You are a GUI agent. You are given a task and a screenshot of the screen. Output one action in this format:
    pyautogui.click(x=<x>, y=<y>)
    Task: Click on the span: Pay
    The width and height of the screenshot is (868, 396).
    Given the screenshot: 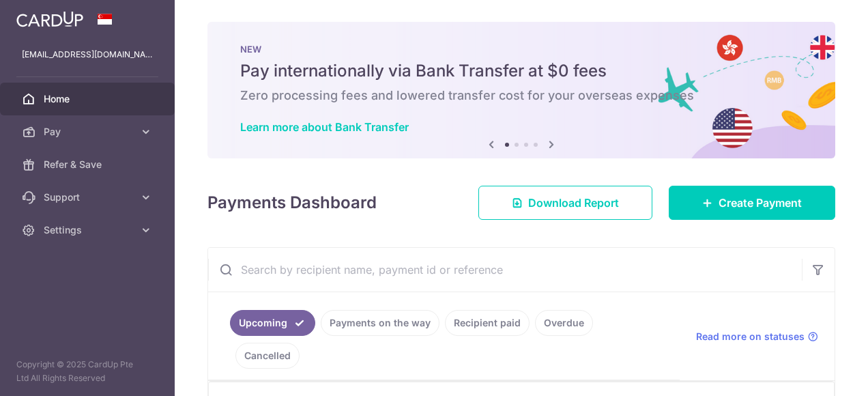 What is the action you would take?
    pyautogui.click(x=89, y=132)
    